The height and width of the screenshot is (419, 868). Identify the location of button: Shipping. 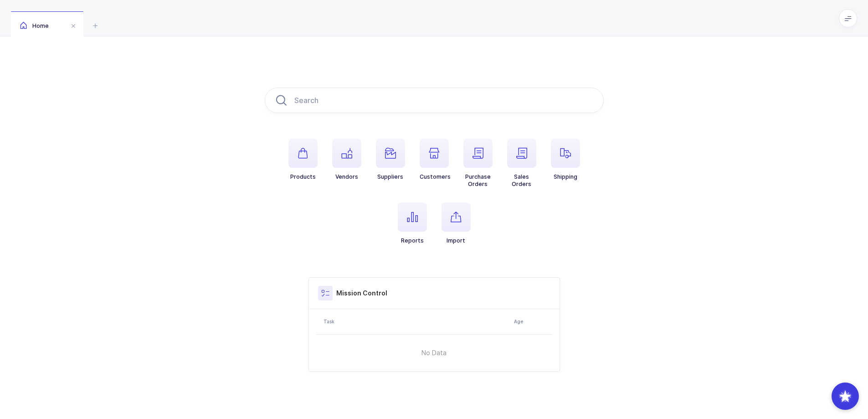
(565, 160).